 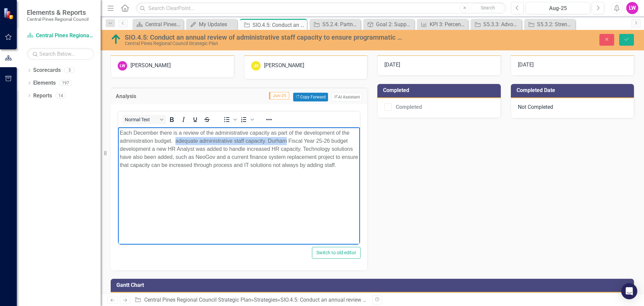 I want to click on p: Each December there is a review of the administrative capacity as part of the development of the ..., so click(x=121, y=22).